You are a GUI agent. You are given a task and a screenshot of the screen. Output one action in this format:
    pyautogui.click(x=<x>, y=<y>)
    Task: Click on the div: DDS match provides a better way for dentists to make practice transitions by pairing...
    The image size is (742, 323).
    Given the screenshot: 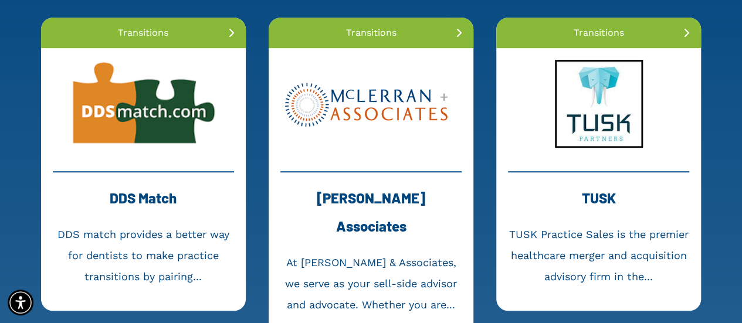 What is the action you would take?
    pyautogui.click(x=143, y=256)
    